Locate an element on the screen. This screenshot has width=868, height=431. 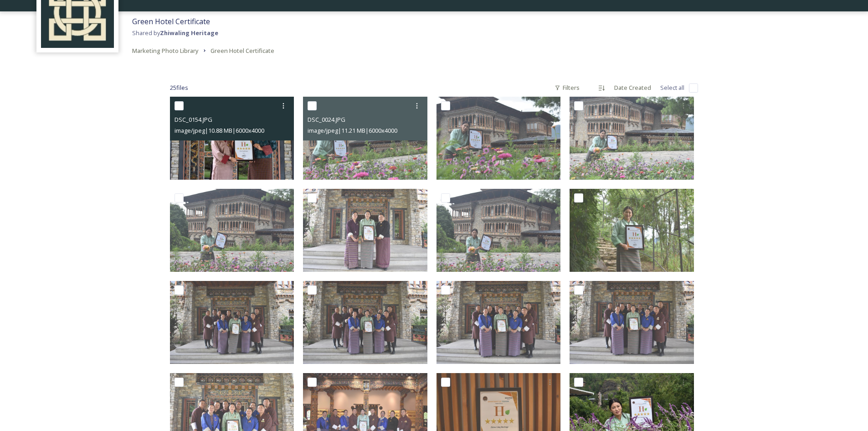
img: DSC_0021.JPG is located at coordinates (632, 138).